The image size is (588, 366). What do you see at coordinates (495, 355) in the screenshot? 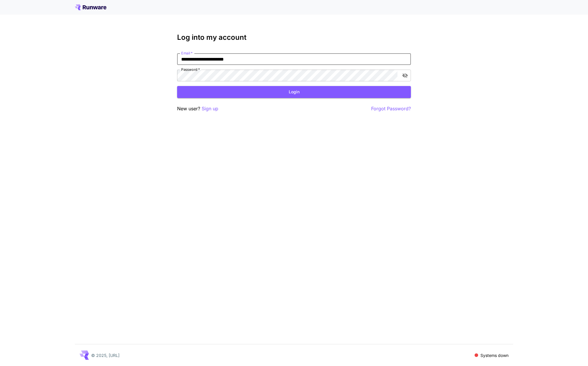
I see `p: Systems down` at bounding box center [495, 355].